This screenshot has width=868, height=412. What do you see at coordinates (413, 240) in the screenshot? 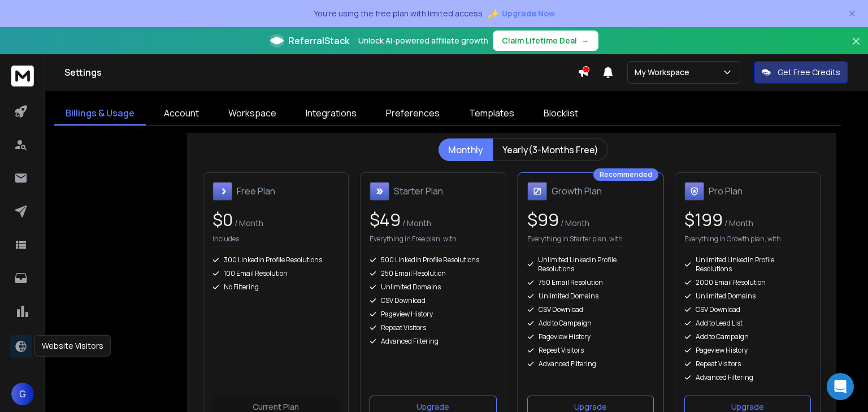
I see `p: Everything in Free plan, with` at bounding box center [413, 240].